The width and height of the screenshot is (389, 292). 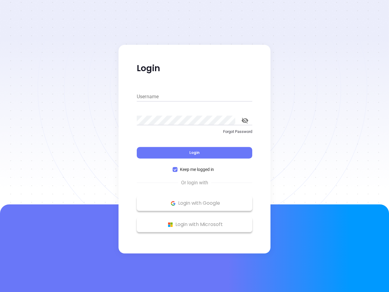 What do you see at coordinates (195, 224) in the screenshot?
I see `p: Login with Microsoft` at bounding box center [195, 224].